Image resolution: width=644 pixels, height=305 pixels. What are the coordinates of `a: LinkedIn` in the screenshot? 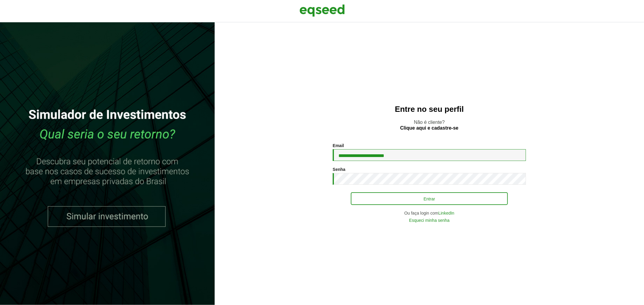 It's located at (446, 213).